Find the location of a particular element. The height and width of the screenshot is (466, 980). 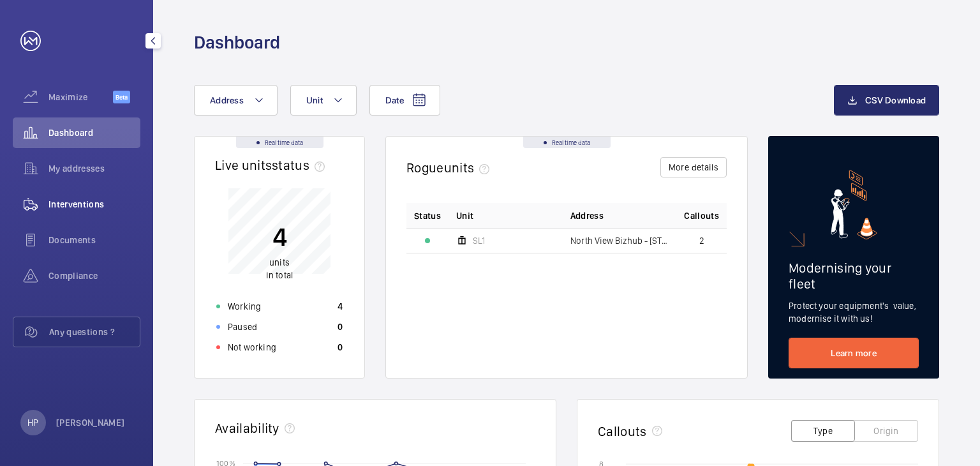

span: Any questions ? is located at coordinates (95, 331).